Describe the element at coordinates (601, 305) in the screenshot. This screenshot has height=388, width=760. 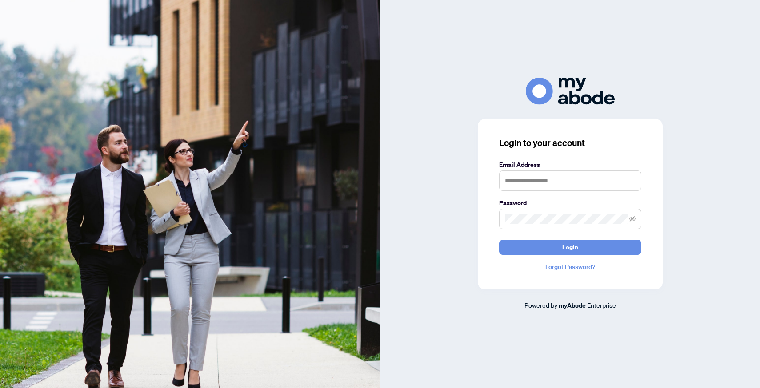
I see `span: Enterprise` at that location.